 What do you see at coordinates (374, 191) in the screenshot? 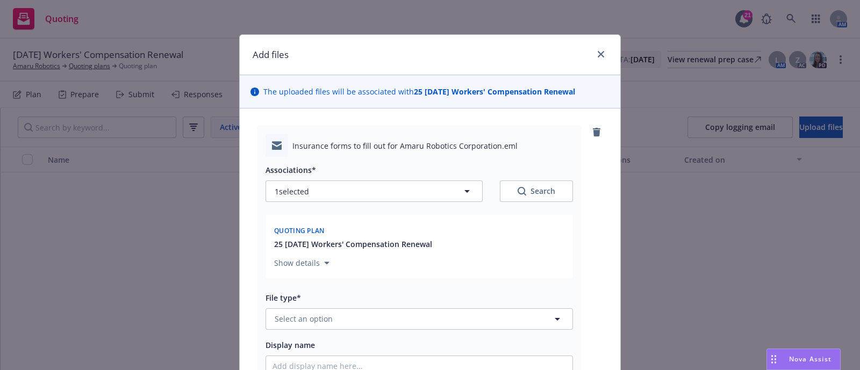
I see `button: 1selected` at bounding box center [374, 191].